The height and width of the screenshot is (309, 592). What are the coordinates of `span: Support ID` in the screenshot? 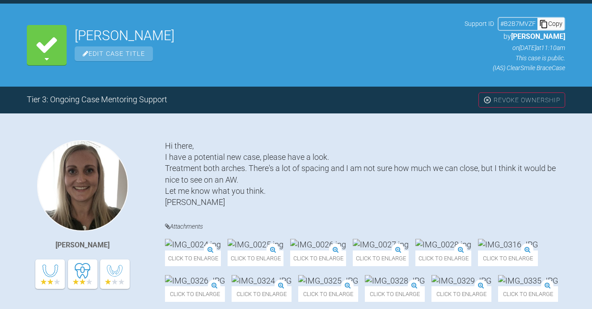 It's located at (479, 24).